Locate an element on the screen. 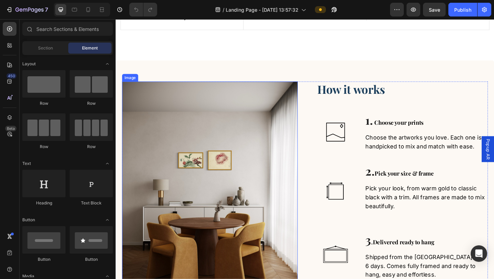 This screenshot has width=494, height=279. input: Search Sections & Elements is located at coordinates (68, 29).